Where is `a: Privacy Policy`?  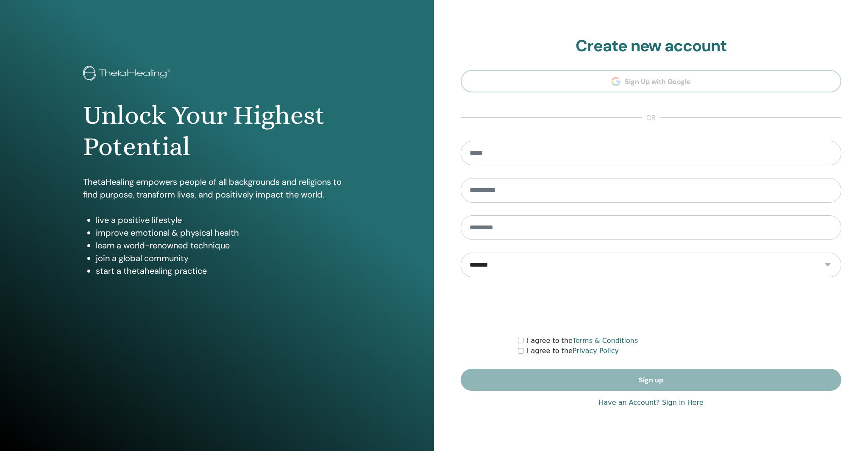 a: Privacy Policy is located at coordinates (595, 350).